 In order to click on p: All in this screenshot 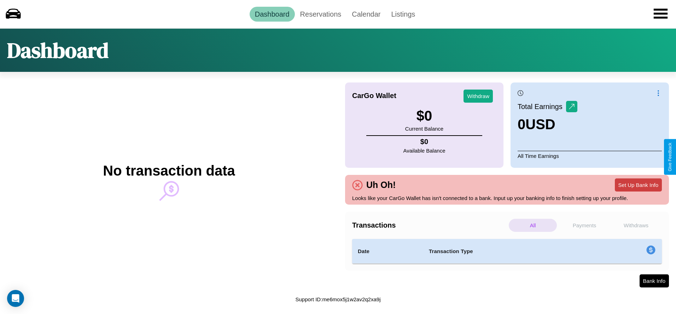, I will do `click(533, 225)`.